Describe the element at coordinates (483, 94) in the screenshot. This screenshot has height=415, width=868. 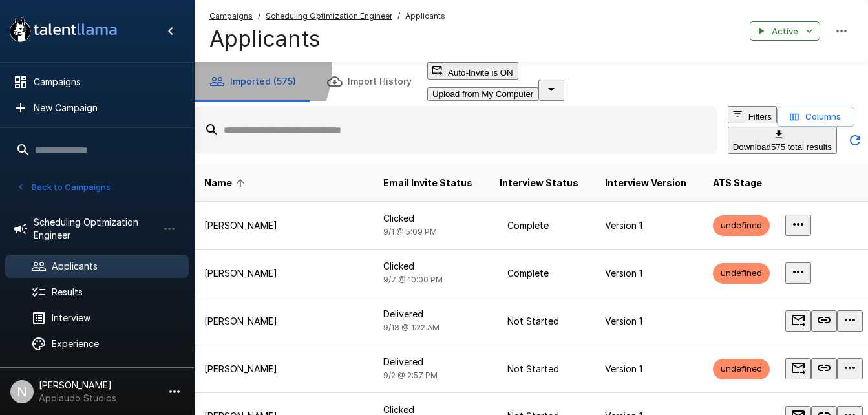
I see `button: Upload from My Computer` at that location.